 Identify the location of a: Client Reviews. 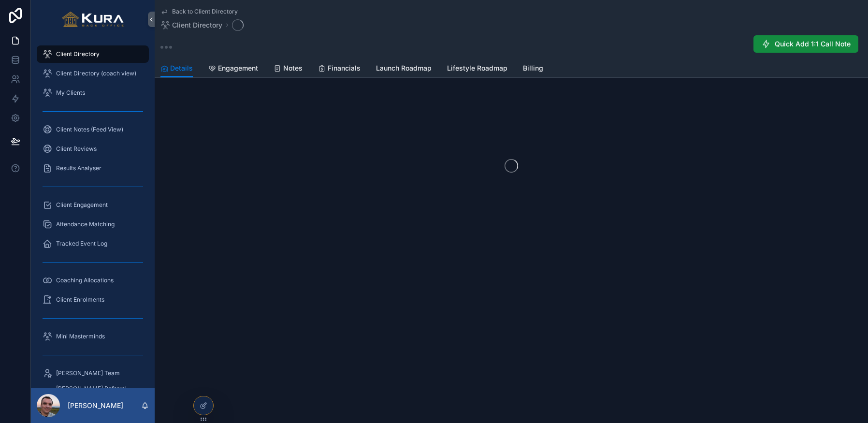
(92, 149).